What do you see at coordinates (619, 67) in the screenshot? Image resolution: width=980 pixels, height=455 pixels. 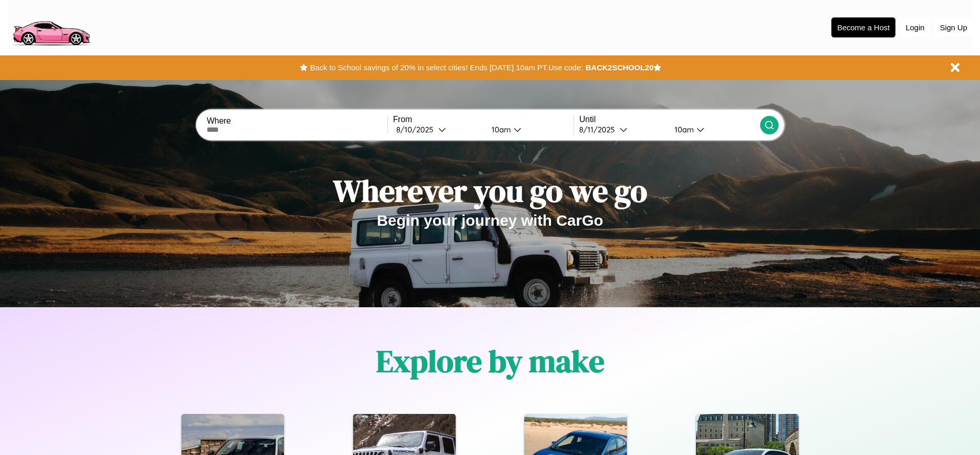 I see `b: BACK2SCHOOL20` at bounding box center [619, 67].